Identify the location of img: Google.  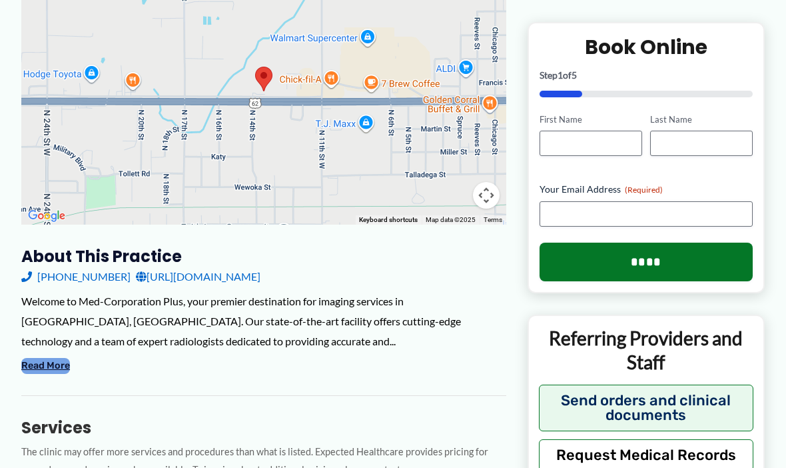
(47, 216).